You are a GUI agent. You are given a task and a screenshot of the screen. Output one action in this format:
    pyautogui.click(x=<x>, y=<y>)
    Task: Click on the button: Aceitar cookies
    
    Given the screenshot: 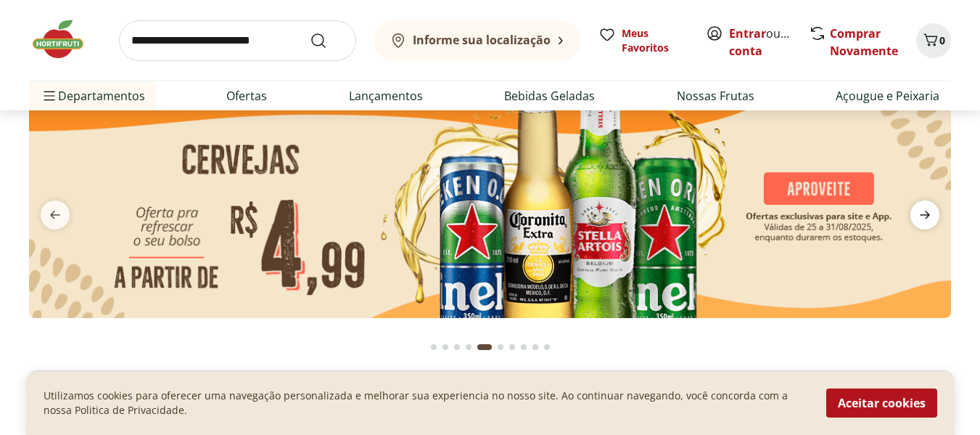 What is the action you would take?
    pyautogui.click(x=881, y=403)
    